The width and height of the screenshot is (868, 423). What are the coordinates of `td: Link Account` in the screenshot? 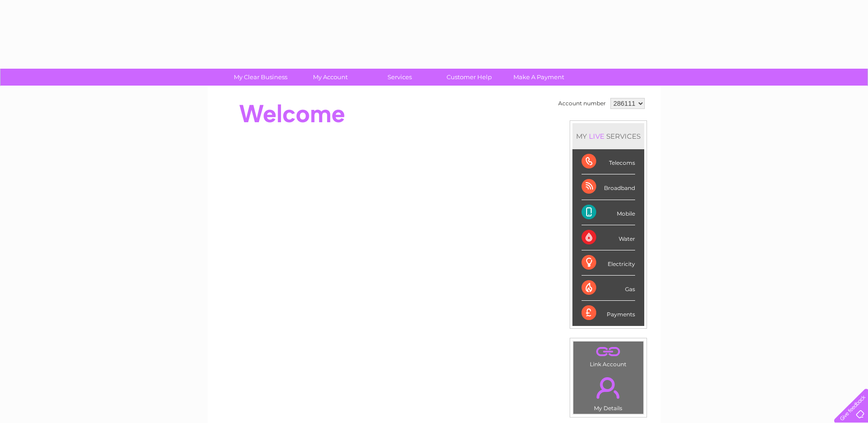 It's located at (608, 355).